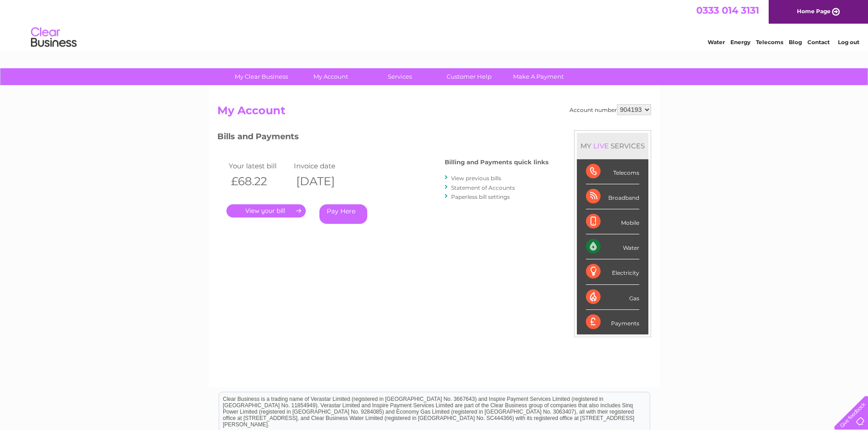 Image resolution: width=868 pixels, height=430 pixels. What do you see at coordinates (610, 110) in the screenshot?
I see `div: Account number` at bounding box center [610, 110].